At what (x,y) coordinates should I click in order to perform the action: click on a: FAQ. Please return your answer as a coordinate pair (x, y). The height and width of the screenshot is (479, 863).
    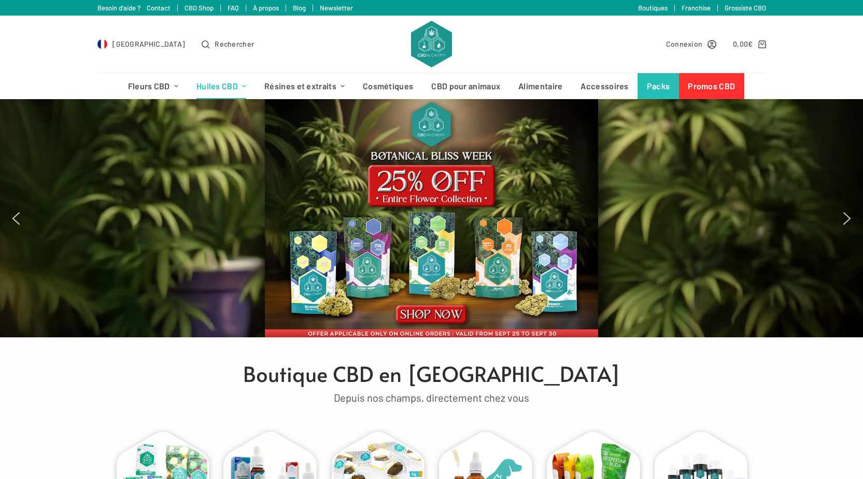
    Looking at the image, I should click on (233, 8).